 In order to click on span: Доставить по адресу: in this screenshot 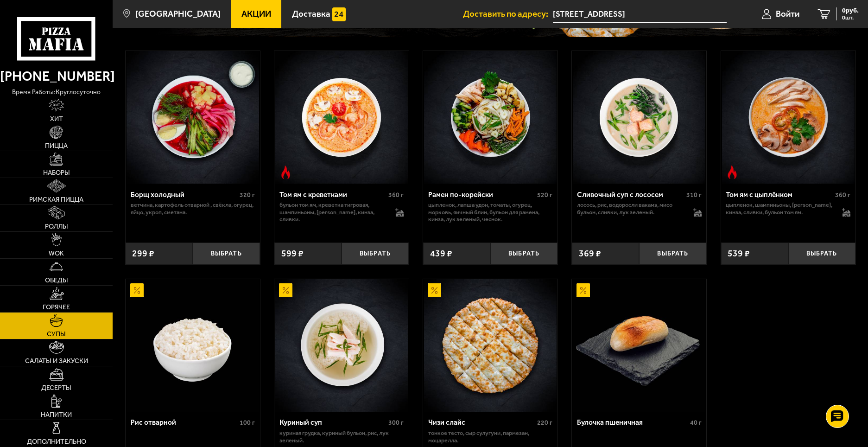, I will do `click(508, 14)`.